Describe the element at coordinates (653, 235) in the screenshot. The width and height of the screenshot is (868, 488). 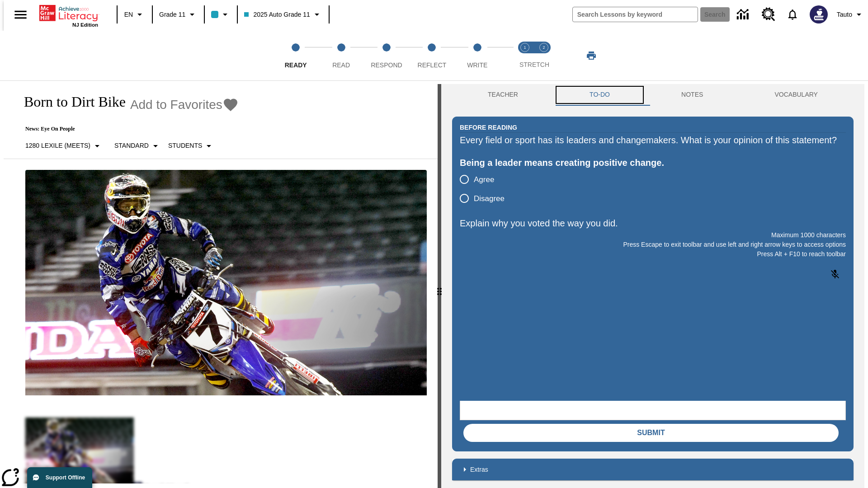
I see `p: Maximum 1000 characters` at that location.